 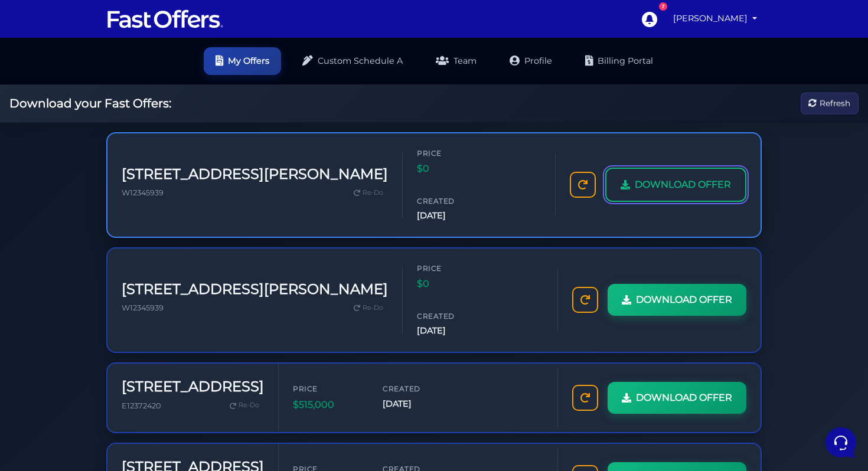 What do you see at coordinates (50, 170) in the screenshot?
I see `span: Find an Answer` at bounding box center [50, 170].